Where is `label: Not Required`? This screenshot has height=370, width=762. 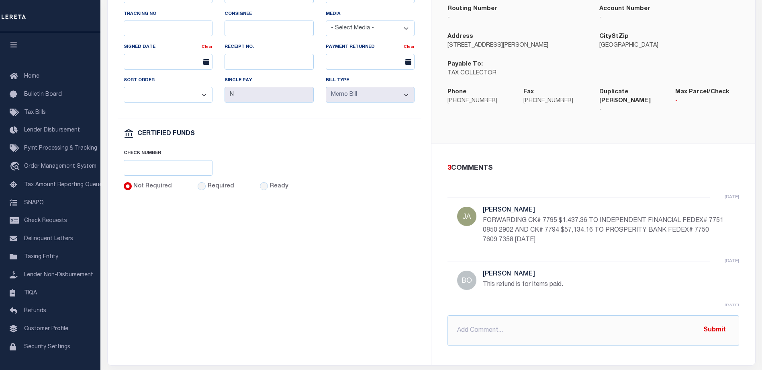 label: Not Required is located at coordinates (153, 186).